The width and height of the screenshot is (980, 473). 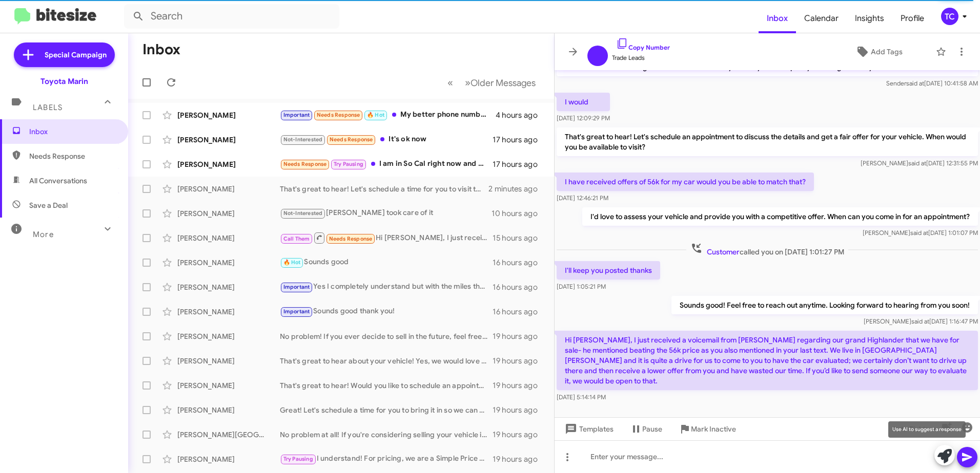 What do you see at coordinates (75, 55) in the screenshot?
I see `span: Special Campaign` at bounding box center [75, 55].